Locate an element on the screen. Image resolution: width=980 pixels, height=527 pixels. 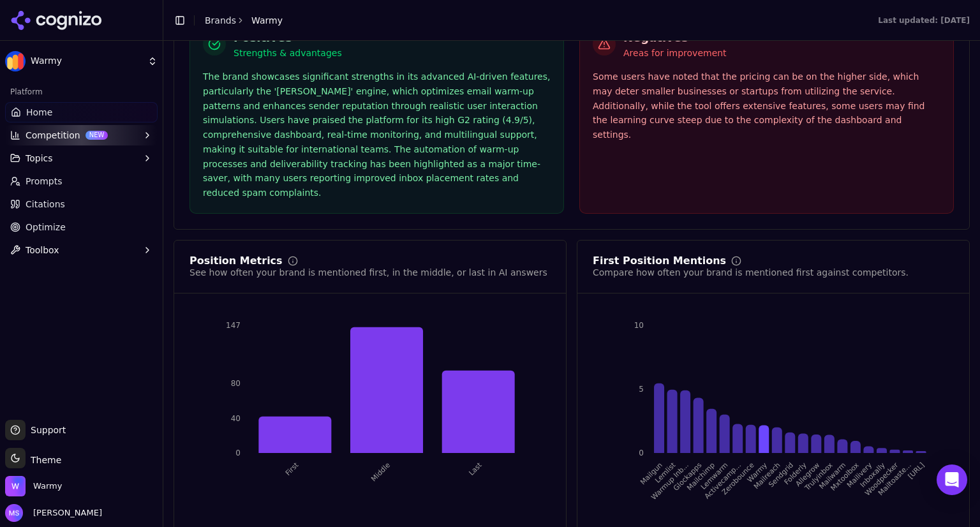
tspan: Allegrow is located at coordinates (807, 474).